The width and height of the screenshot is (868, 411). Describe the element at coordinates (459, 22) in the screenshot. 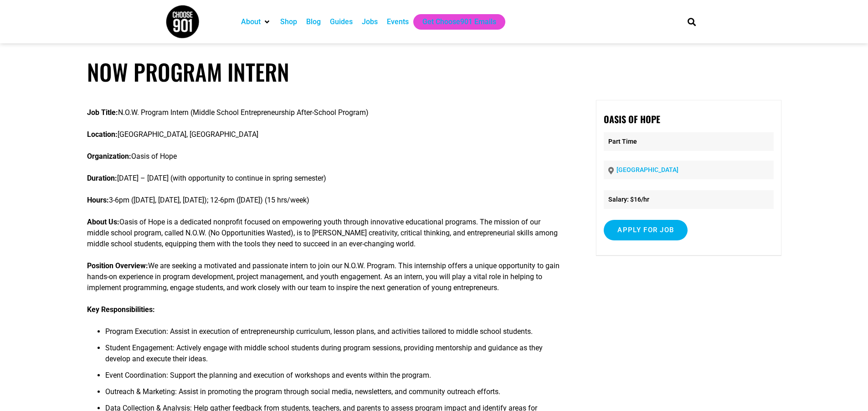

I see `div: Get Choose901 Emails` at that location.